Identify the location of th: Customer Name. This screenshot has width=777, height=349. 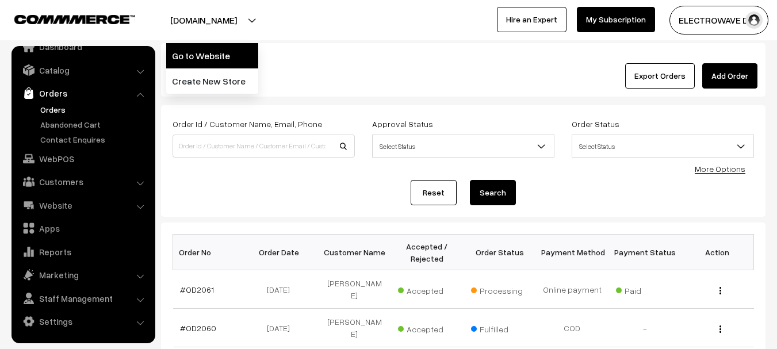
(354, 253).